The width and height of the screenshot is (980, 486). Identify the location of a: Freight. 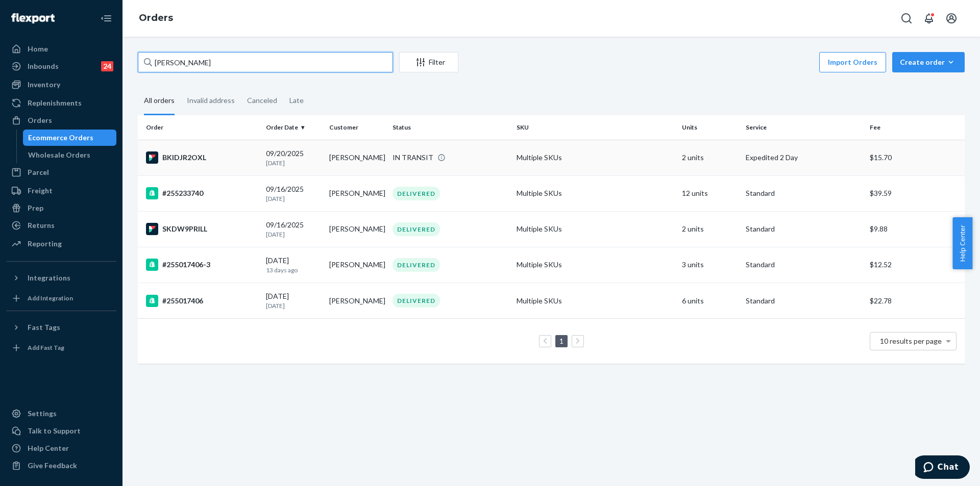
(61, 191).